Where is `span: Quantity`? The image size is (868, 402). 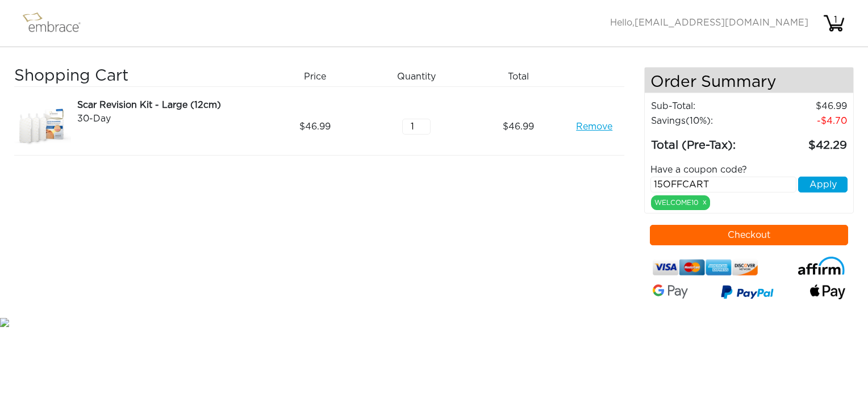 span: Quantity is located at coordinates (416, 76).